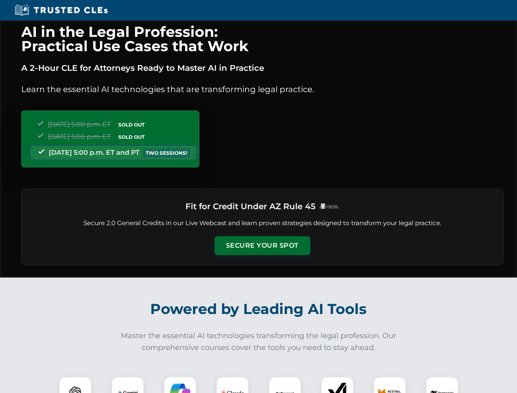  What do you see at coordinates (259, 309) in the screenshot?
I see `h2: Powered by Leading AI Tools` at bounding box center [259, 309].